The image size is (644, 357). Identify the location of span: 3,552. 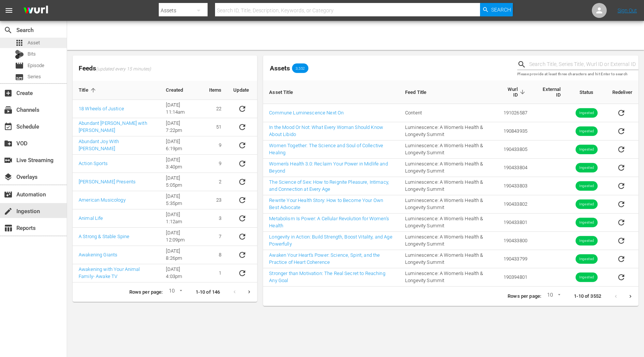
(300, 68).